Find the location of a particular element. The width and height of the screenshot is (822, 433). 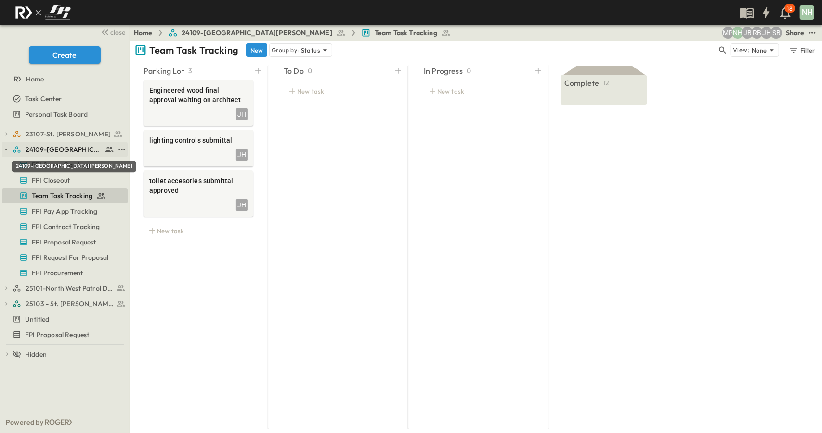

button: Filter is located at coordinates (802, 50).